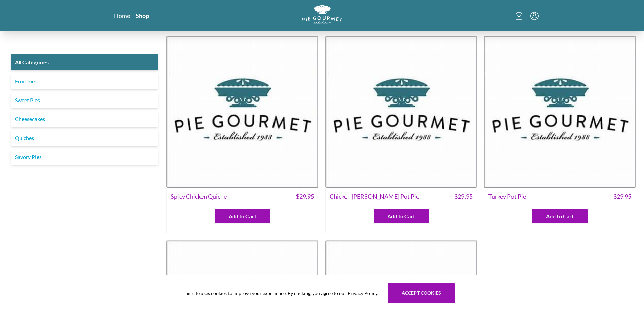 This screenshot has height=311, width=644. What do you see at coordinates (507, 196) in the screenshot?
I see `span: Turkey Pot Pie` at bounding box center [507, 196].